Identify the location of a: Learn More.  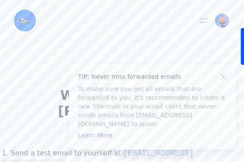
(95, 135).